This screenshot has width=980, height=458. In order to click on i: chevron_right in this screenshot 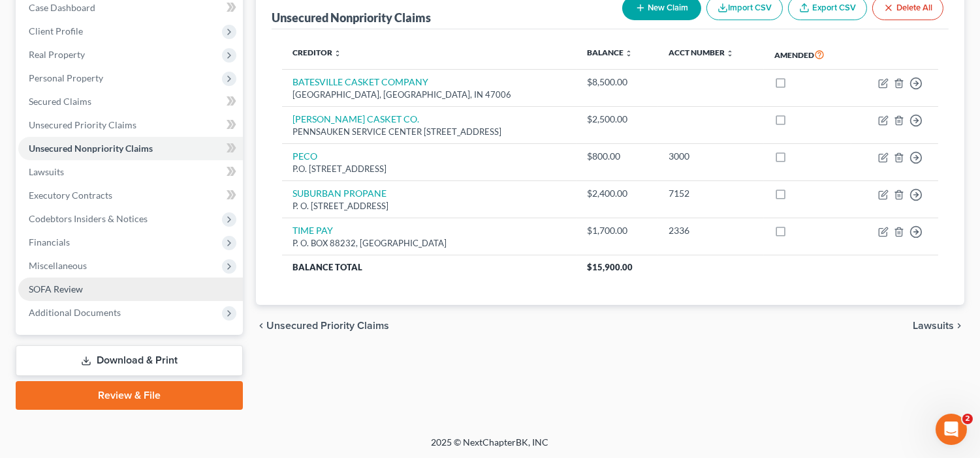, I will do `click(959, 326)`.